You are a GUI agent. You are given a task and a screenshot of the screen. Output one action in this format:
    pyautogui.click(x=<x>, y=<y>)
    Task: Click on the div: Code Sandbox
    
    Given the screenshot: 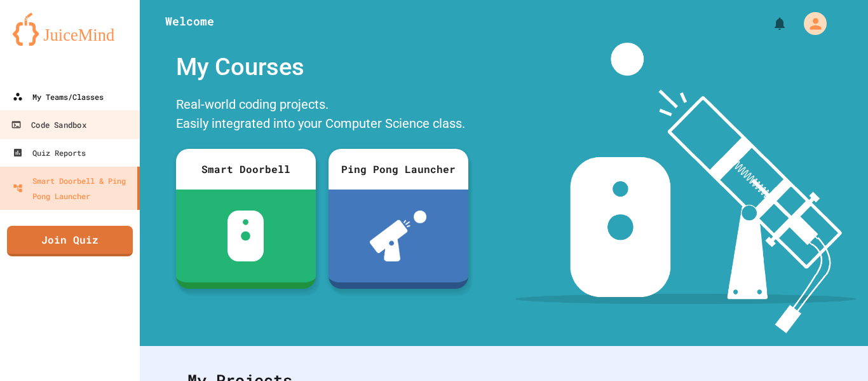 What is the action you would take?
    pyautogui.click(x=49, y=125)
    